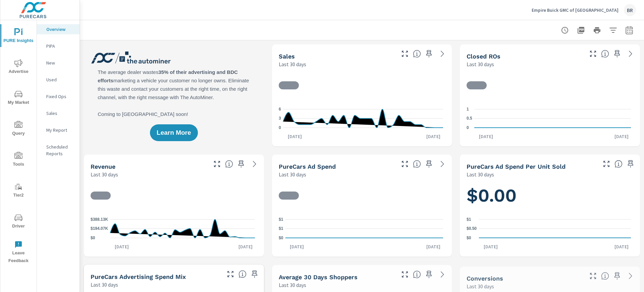  I want to click on button: "Export Report to PDF", so click(581, 30).